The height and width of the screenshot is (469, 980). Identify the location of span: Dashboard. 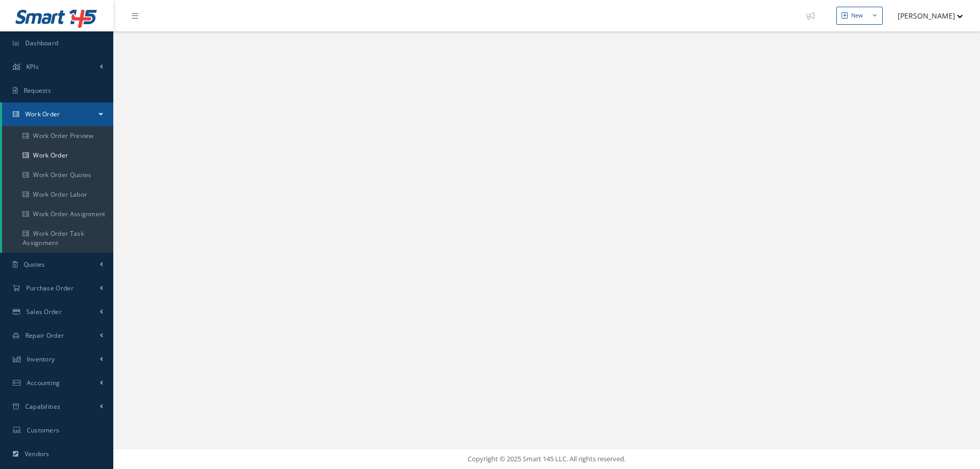
(42, 43).